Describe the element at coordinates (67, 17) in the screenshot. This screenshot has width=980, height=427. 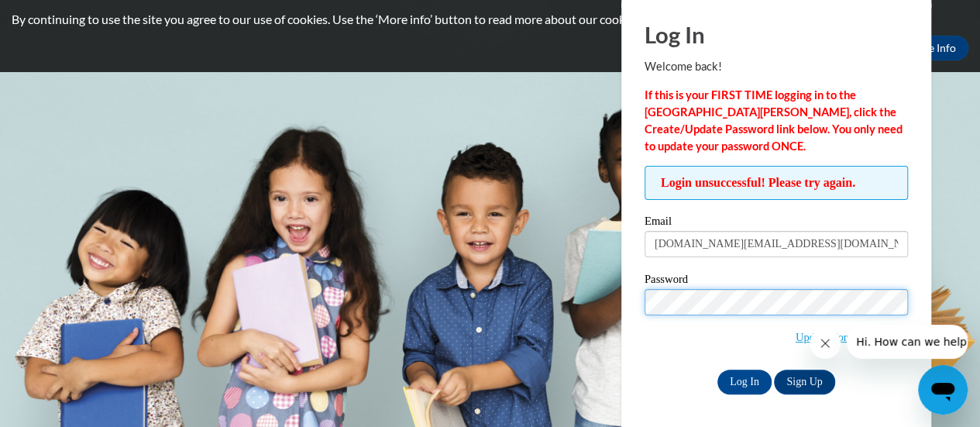
I see `span: Hi. How can we help?` at that location.